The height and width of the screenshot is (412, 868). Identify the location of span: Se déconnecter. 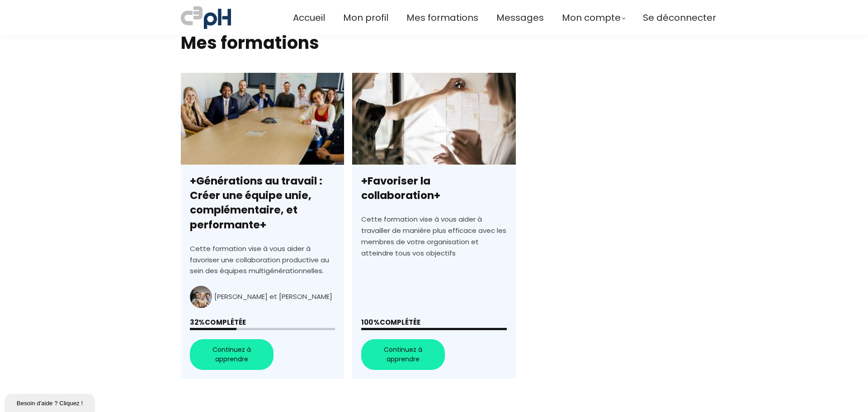
(680, 17).